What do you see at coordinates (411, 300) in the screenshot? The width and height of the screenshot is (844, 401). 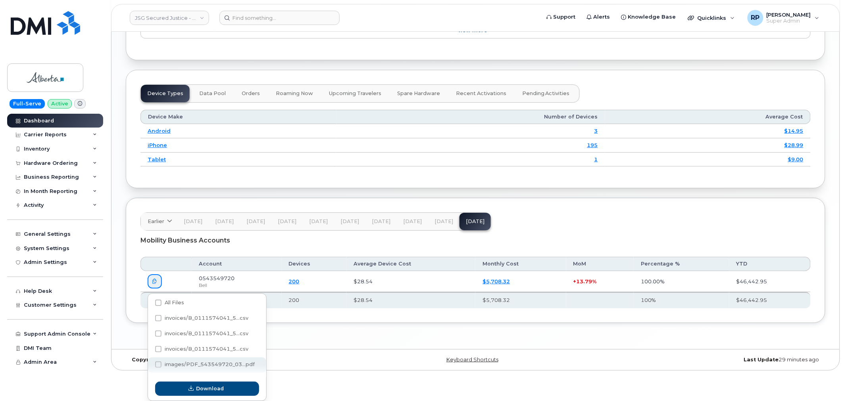 I see `th: $28.54` at bounding box center [411, 300].